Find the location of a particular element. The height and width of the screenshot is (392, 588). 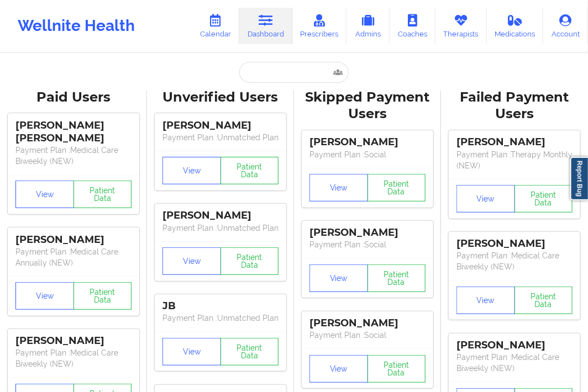

div: Paid Users is located at coordinates (74, 97).